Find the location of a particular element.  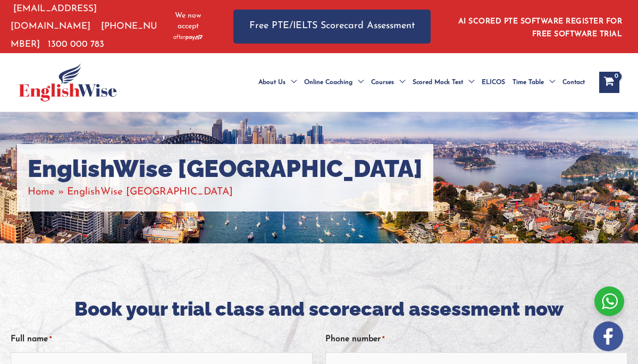

a: Scored Mock TestMenu Toggle is located at coordinates (443, 82).